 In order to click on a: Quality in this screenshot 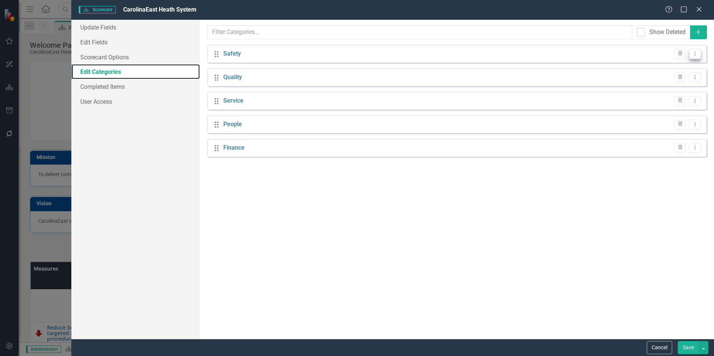, I will do `click(233, 77)`.